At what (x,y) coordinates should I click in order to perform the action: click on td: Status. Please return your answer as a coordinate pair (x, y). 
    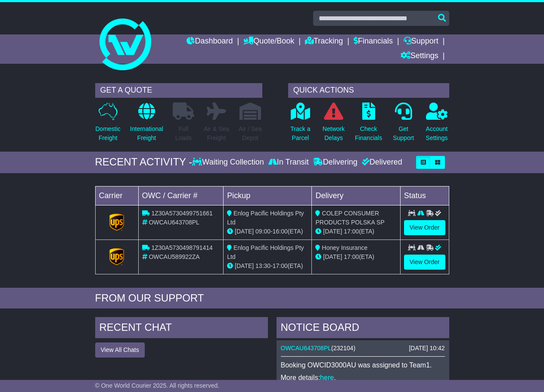
    Looking at the image, I should click on (425, 196).